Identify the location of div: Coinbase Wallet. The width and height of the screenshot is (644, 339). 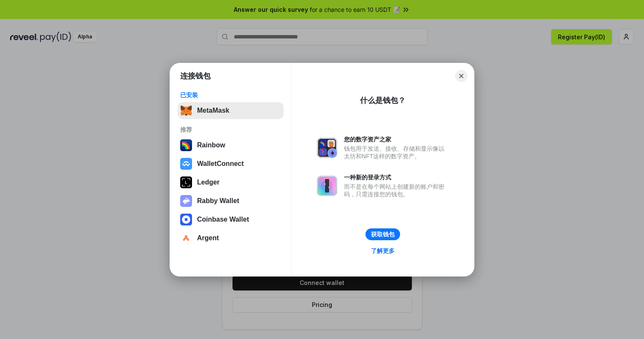
(223, 220).